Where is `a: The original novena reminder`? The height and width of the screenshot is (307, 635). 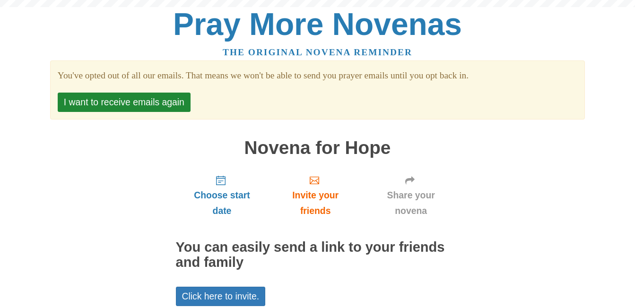
a: The original novena reminder is located at coordinates (317, 52).